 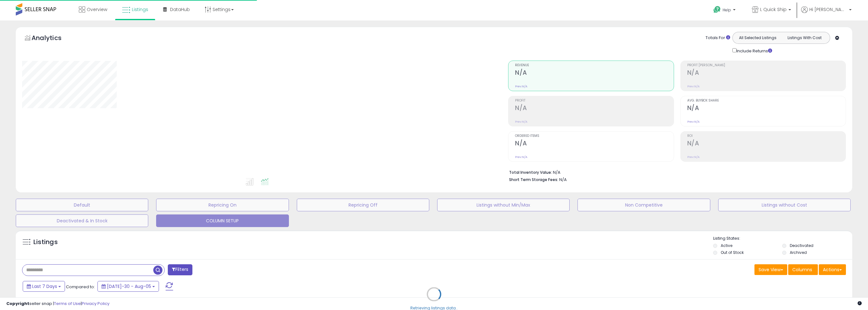 What do you see at coordinates (58, 303) in the screenshot?
I see `div: seller snap | |` at bounding box center [58, 303].